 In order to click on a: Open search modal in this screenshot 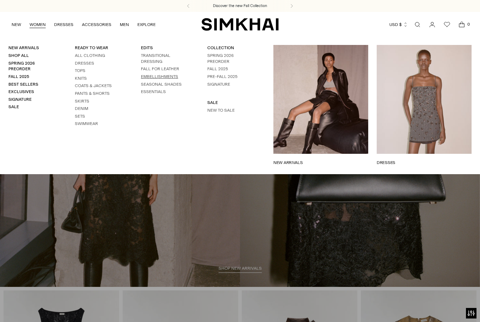, I will do `click(418, 25)`.